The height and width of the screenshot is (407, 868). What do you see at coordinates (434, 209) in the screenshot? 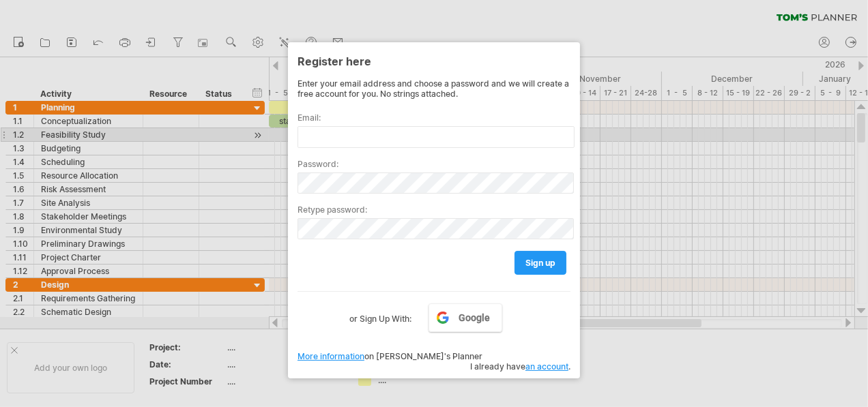
I see `label: Retype password:` at bounding box center [434, 209].